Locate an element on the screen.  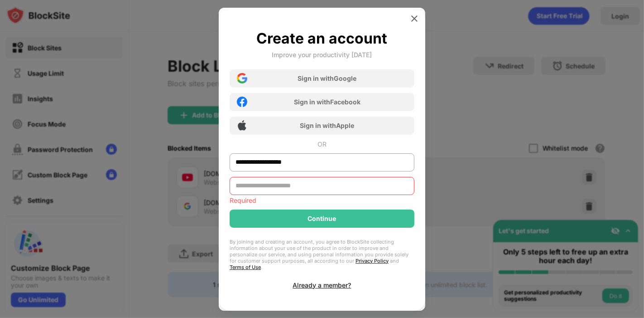
a: Terms of Use is located at coordinates (246, 268).